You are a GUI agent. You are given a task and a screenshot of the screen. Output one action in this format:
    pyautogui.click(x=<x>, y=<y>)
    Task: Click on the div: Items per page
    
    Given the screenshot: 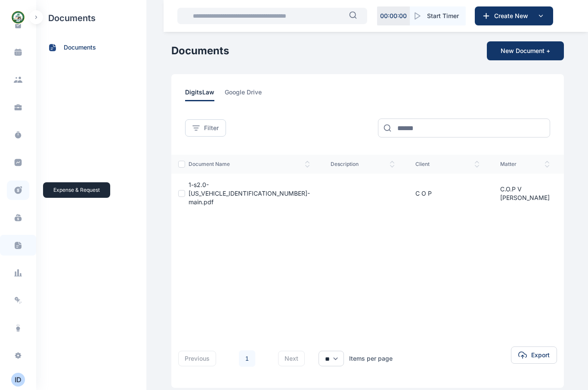 What is the action you would take?
    pyautogui.click(x=371, y=358)
    